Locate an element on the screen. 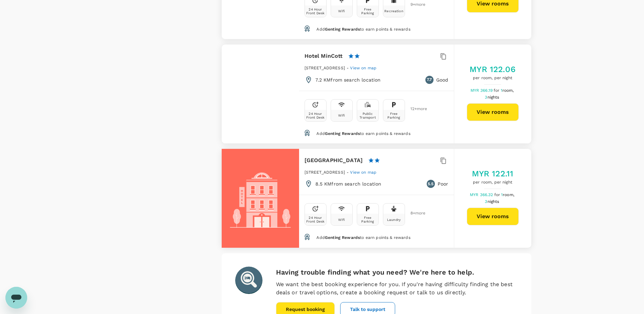  span: MYR 366.32 is located at coordinates (482, 195).